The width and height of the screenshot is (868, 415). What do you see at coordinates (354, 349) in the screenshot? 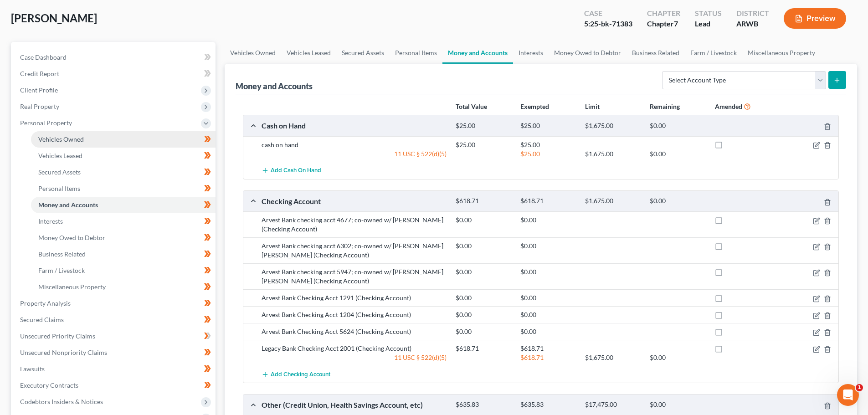
I see `div: Legacy Bank Checking Acct 2001 (Checking Account)` at bounding box center [354, 349].